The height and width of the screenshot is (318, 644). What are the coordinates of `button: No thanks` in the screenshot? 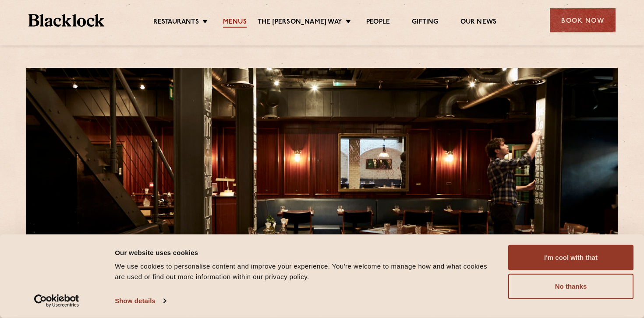 It's located at (571, 286).